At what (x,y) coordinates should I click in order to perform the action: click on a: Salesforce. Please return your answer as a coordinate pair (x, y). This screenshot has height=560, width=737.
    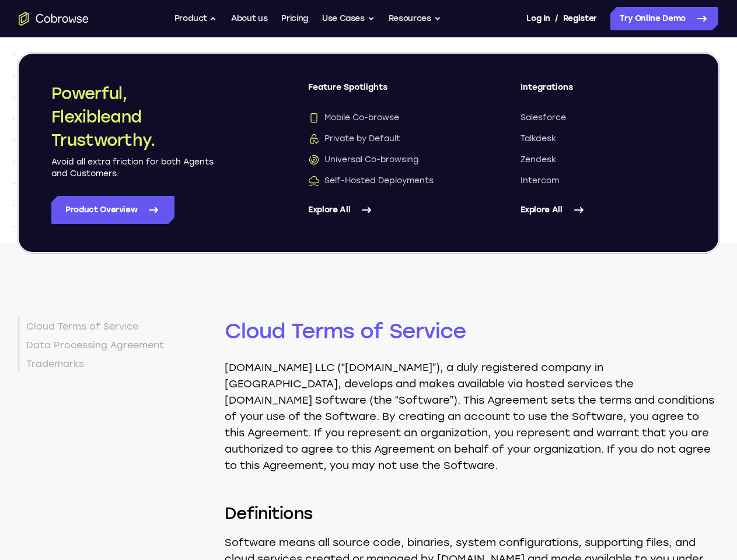
    Looking at the image, I should click on (603, 118).